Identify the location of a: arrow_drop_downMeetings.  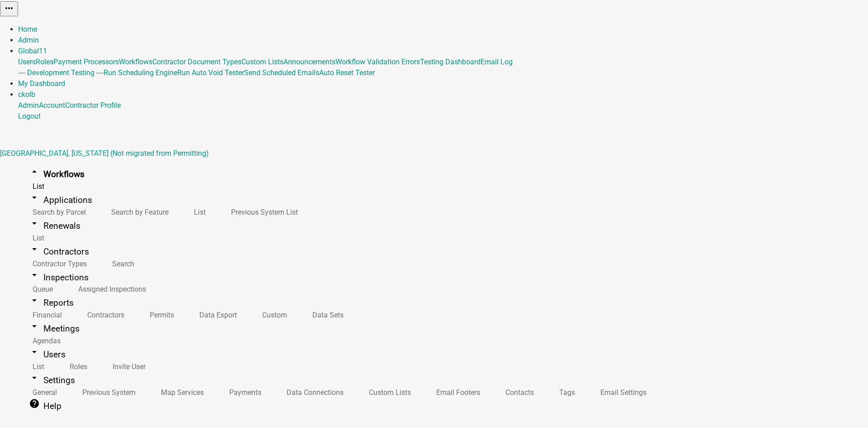
(54, 328).